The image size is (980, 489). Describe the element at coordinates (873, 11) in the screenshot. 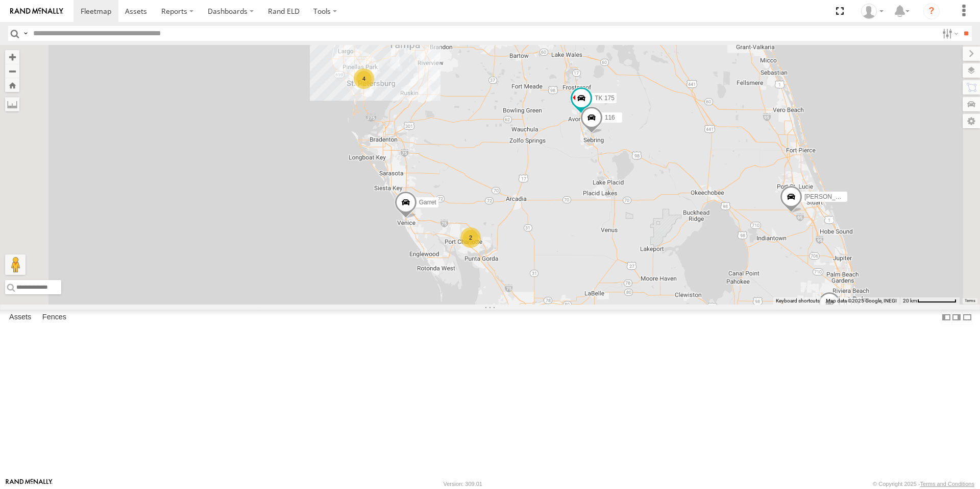

I see `div: Tyler Hedeen` at that location.